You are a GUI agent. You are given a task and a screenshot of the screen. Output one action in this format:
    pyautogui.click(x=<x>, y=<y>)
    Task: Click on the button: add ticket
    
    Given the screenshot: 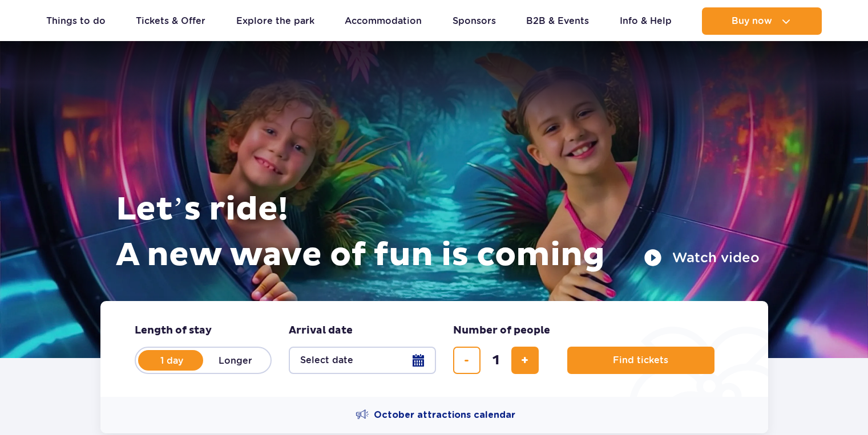 What is the action you would take?
    pyautogui.click(x=526, y=360)
    